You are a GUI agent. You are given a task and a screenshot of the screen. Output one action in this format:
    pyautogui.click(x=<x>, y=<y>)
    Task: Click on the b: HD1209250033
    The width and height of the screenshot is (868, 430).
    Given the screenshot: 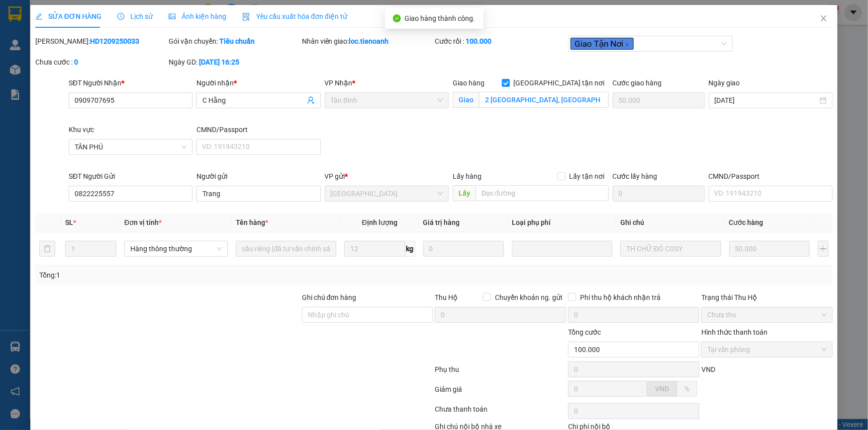 What is the action you would take?
    pyautogui.click(x=114, y=41)
    